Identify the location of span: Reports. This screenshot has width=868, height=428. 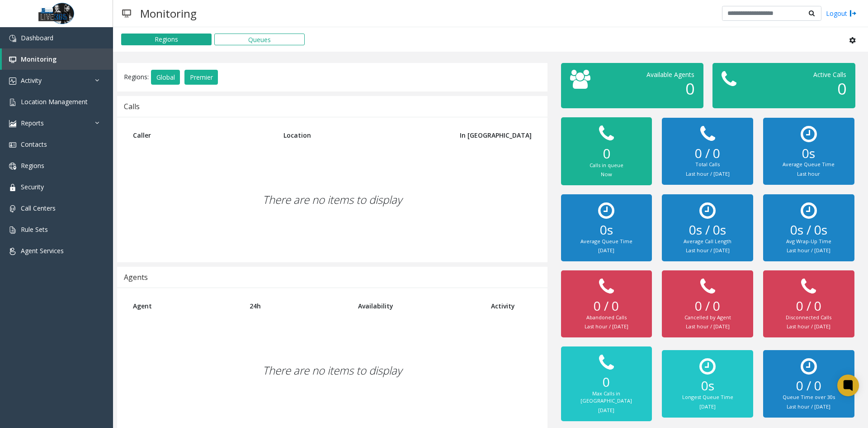
(32, 122).